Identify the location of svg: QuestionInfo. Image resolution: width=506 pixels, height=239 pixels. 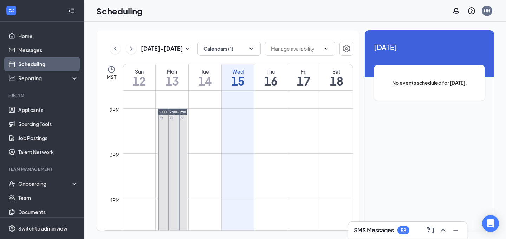
(472, 11).